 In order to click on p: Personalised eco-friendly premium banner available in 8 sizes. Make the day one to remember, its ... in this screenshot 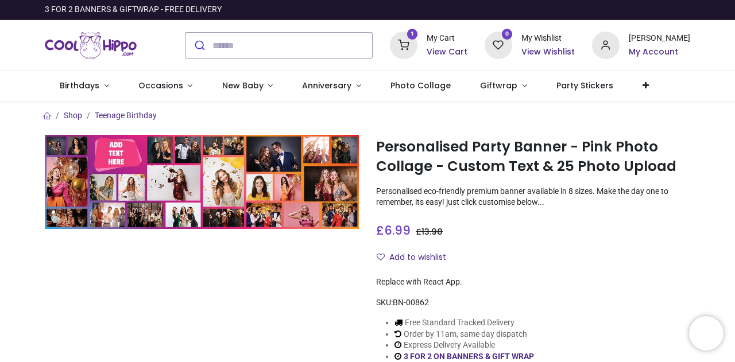, I will do `click(533, 197)`.